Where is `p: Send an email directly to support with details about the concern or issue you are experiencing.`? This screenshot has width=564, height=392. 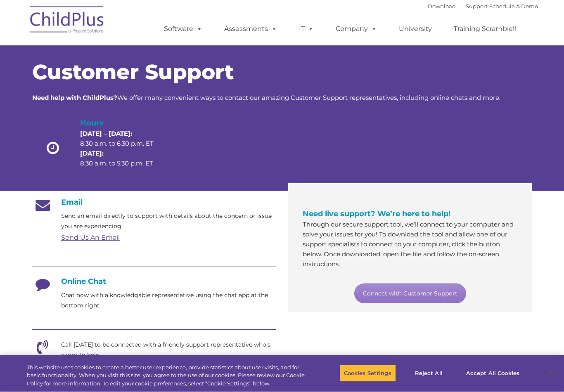 p: Send an email directly to support with details about the concern or issue you are experiencing. is located at coordinates (168, 221).